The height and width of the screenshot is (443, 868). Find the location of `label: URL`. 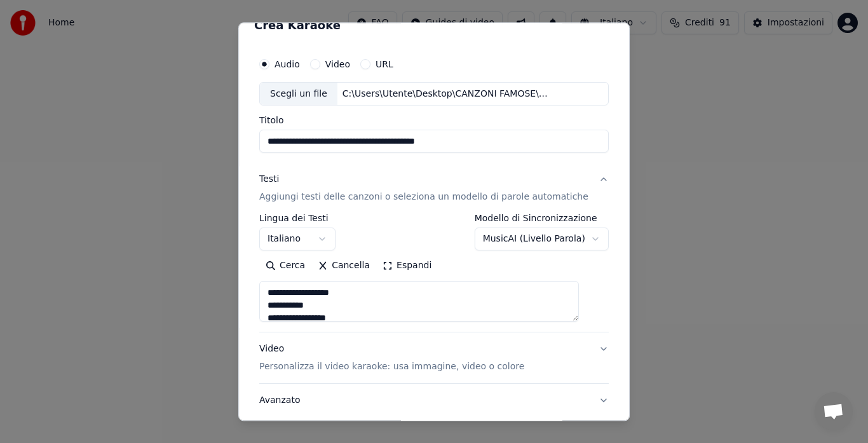

label: URL is located at coordinates (385, 64).